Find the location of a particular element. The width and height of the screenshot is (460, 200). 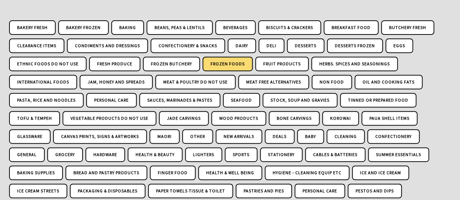

a: Cleaning is located at coordinates (345, 137).